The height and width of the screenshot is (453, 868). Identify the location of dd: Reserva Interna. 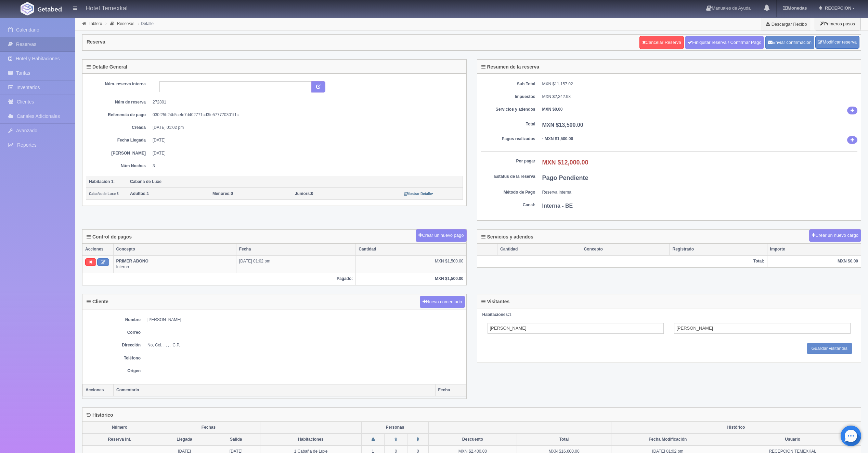
(700, 192).